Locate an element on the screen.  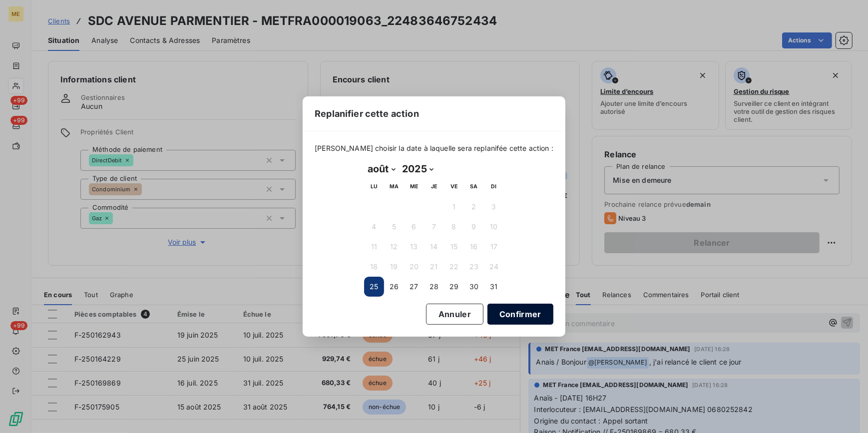
button: 19 is located at coordinates (394, 267).